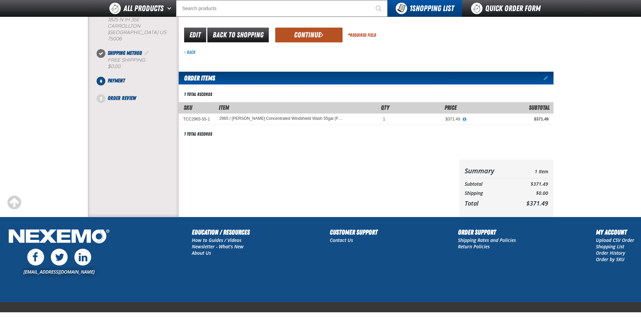 This screenshot has width=641, height=318. Describe the element at coordinates (14, 203) in the screenshot. I see `div: Scroll to the top` at that location.